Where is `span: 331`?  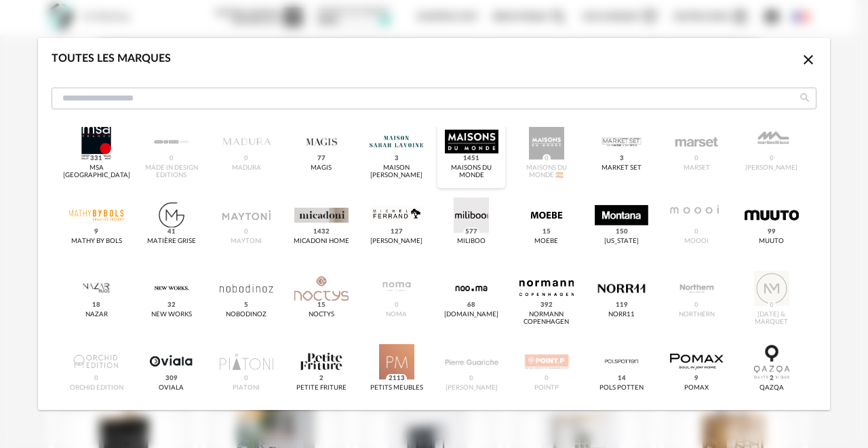
span: 331 is located at coordinates (96, 159).